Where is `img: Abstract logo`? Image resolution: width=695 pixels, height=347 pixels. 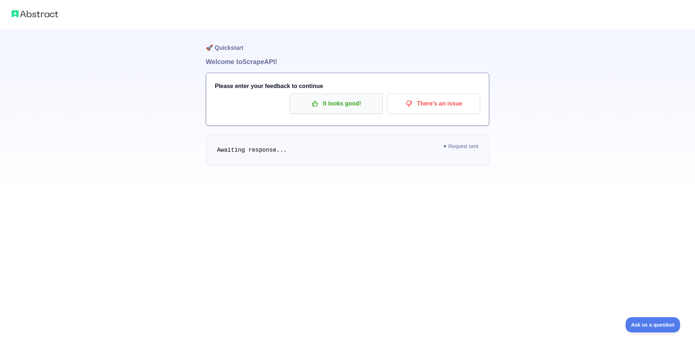
img: Abstract logo is located at coordinates (35, 14).